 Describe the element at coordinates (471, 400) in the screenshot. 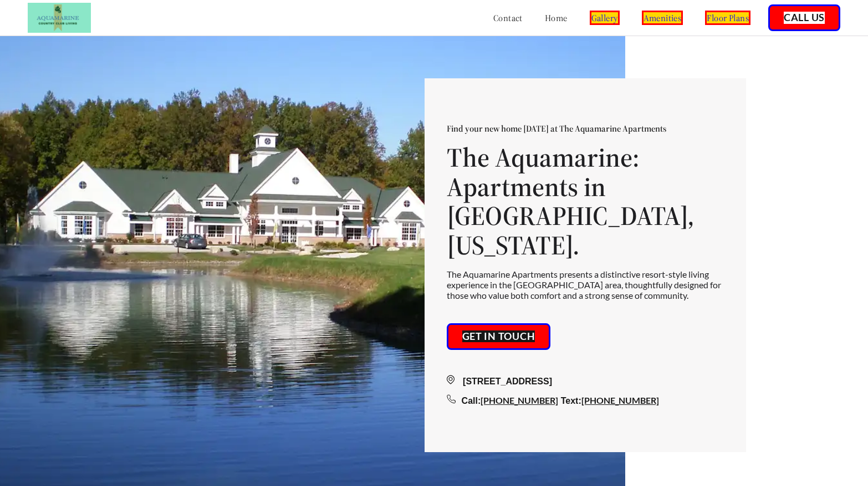

I see `span: Call:` at that location.